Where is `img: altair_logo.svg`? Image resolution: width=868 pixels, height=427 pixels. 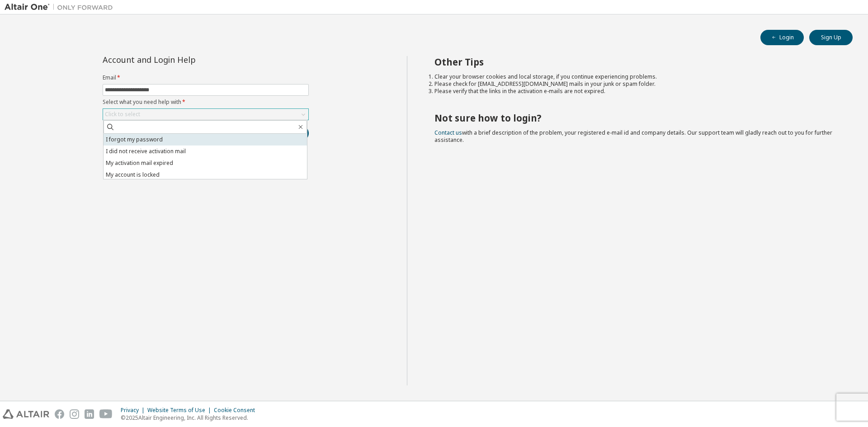
img: altair_logo.svg is located at coordinates (25, 414).